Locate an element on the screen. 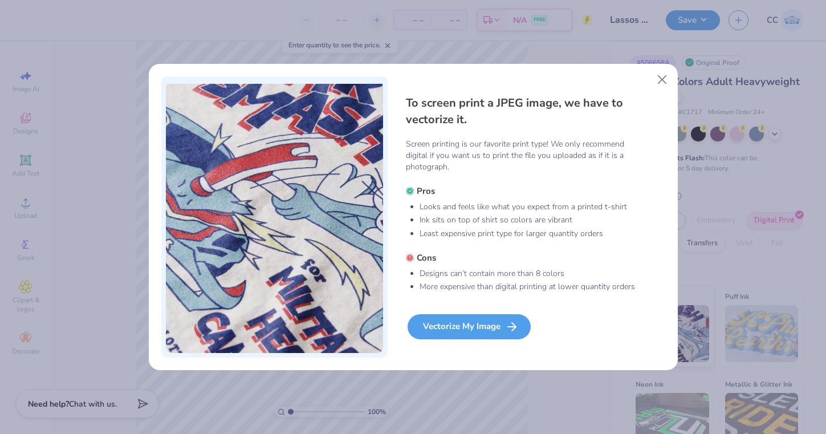  li: Designs can’t contain more than 8 colors is located at coordinates (528, 274).